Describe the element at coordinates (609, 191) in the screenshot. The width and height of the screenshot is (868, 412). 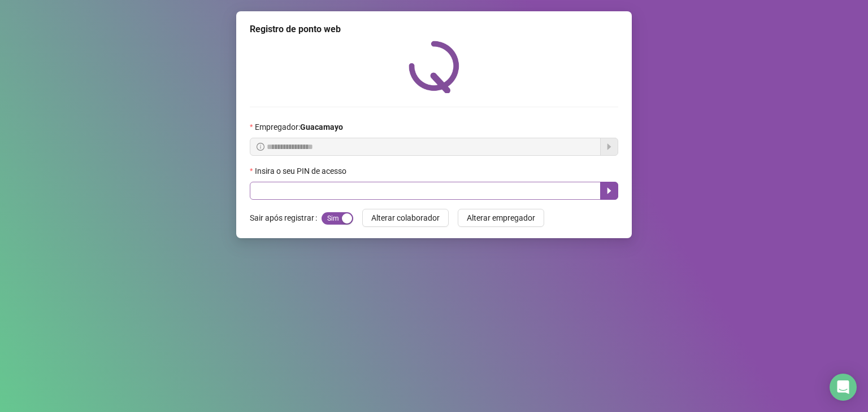
I see `span: caret-right` at that location.